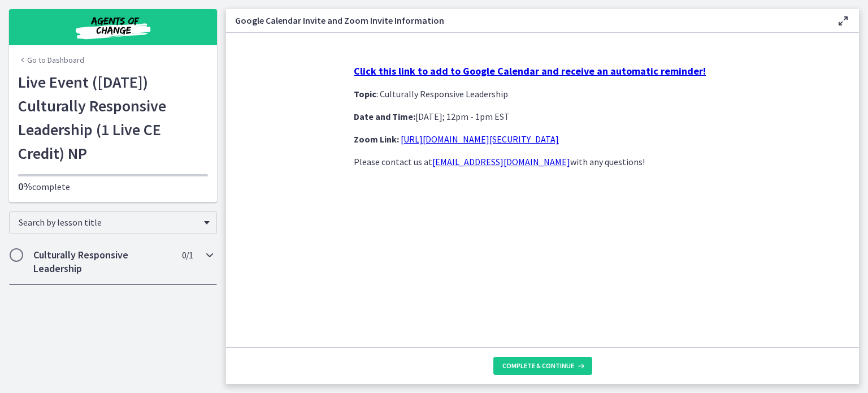 The image size is (868, 393). Describe the element at coordinates (543, 94) in the screenshot. I see `p: : Culturally Responsive Leadership` at that location.